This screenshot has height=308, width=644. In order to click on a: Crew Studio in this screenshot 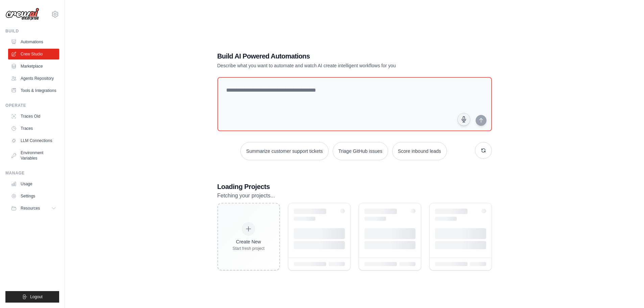, I will do `click(34, 54)`.